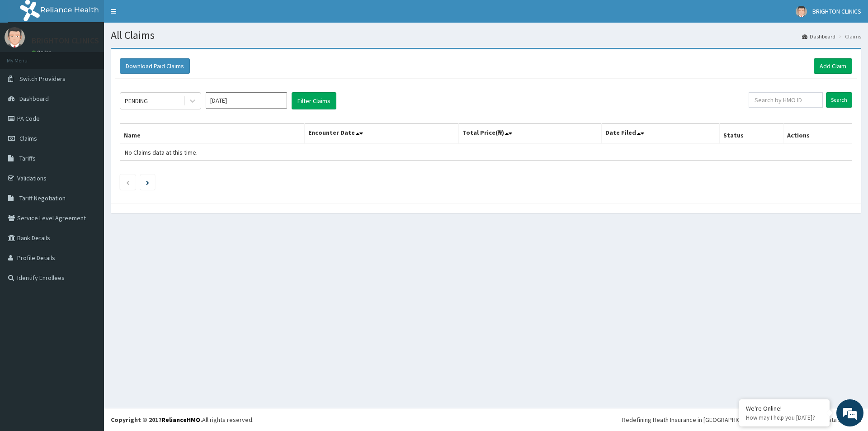 The image size is (868, 431). I want to click on span: Tariff Negotiation, so click(43, 198).